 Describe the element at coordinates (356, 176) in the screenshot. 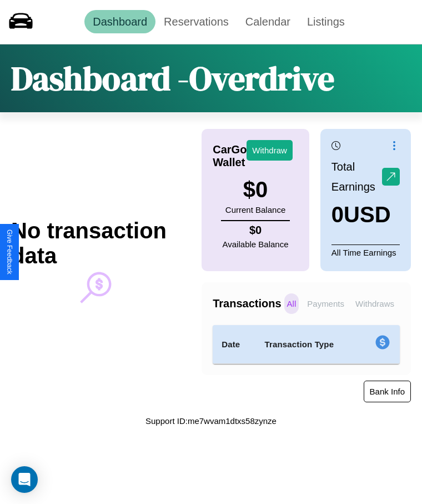

I see `p: Total Earnings` at that location.